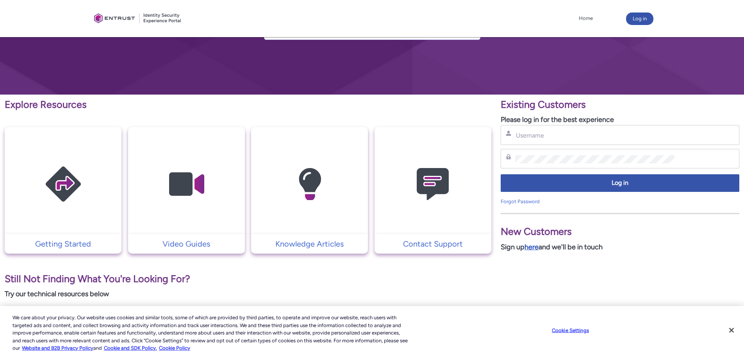 The height and width of the screenshot is (356, 744). What do you see at coordinates (620, 232) in the screenshot?
I see `p: New Customers` at bounding box center [620, 232].